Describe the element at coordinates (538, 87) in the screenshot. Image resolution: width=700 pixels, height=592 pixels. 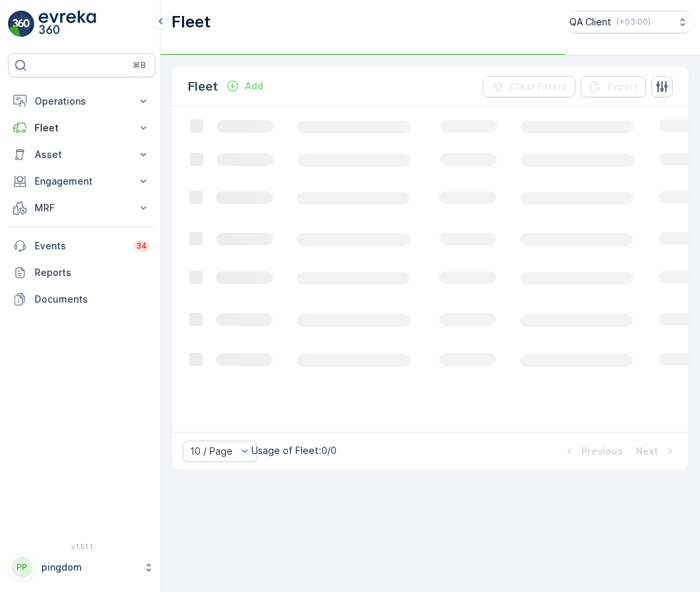
I see `p: Clear Filters` at that location.